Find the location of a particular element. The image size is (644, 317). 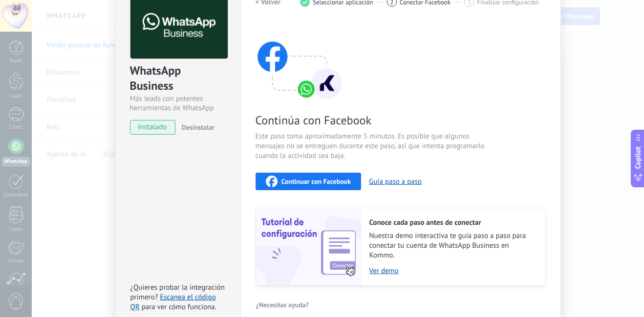

span: ¿Necesitas ayuda? is located at coordinates (283, 305).